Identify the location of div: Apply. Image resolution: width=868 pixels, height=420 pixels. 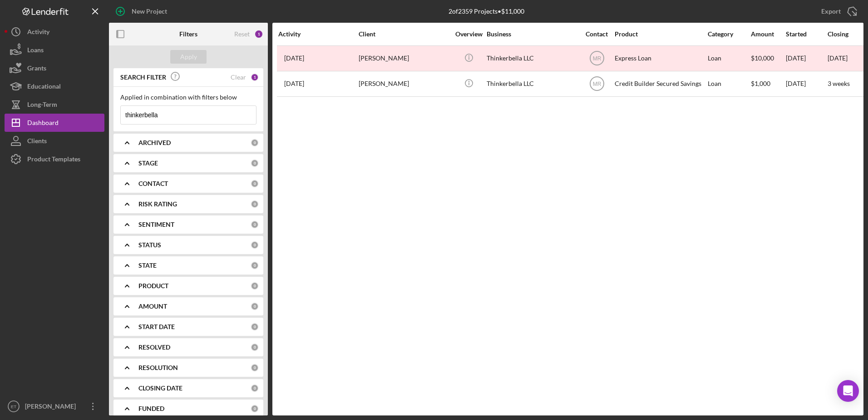
(188, 56).